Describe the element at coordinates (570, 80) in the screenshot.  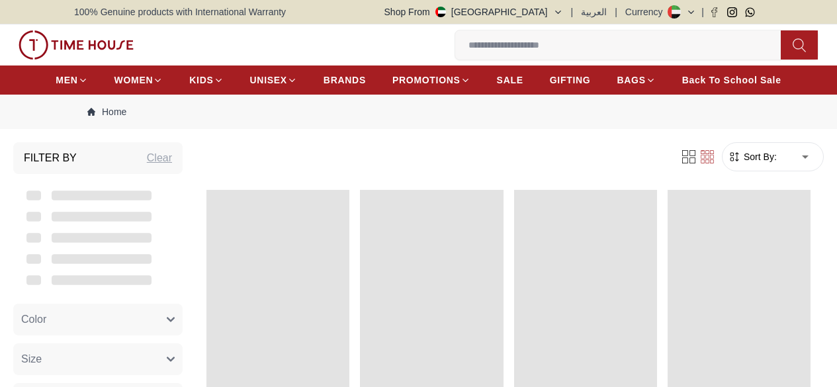
I see `span: GIFTING` at that location.